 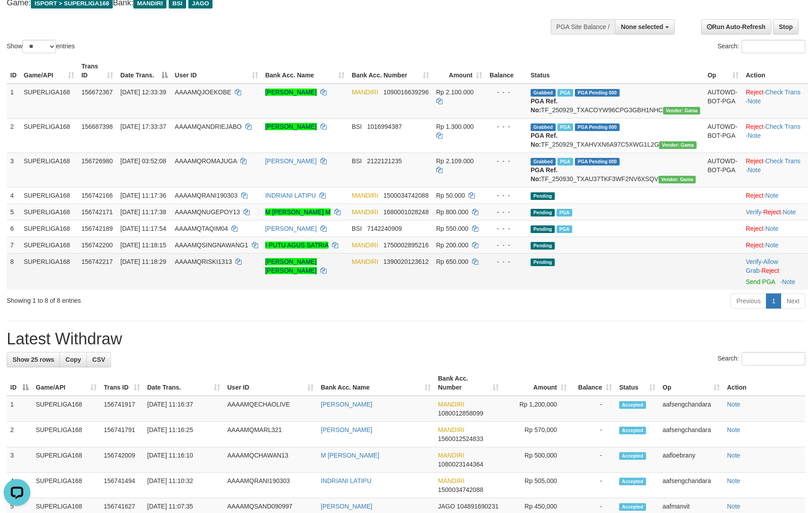 I want to click on th: Bank Acc. Name: activate to sort column ascending, so click(x=305, y=71).